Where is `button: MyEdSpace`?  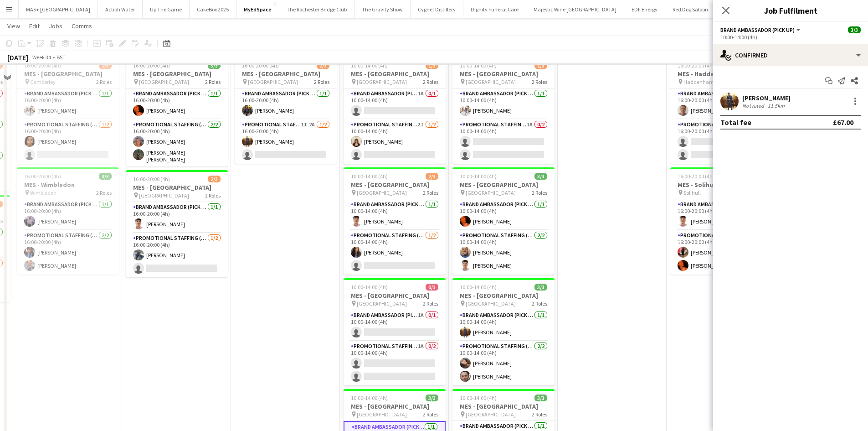 button: MyEdSpace is located at coordinates (258, 9).